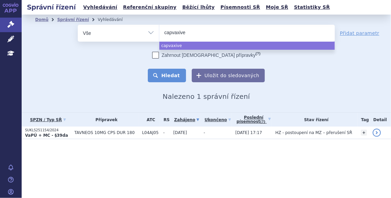 This screenshot has width=391, height=198. What do you see at coordinates (105, 119) in the screenshot?
I see `th: Přípravek` at bounding box center [105, 119].